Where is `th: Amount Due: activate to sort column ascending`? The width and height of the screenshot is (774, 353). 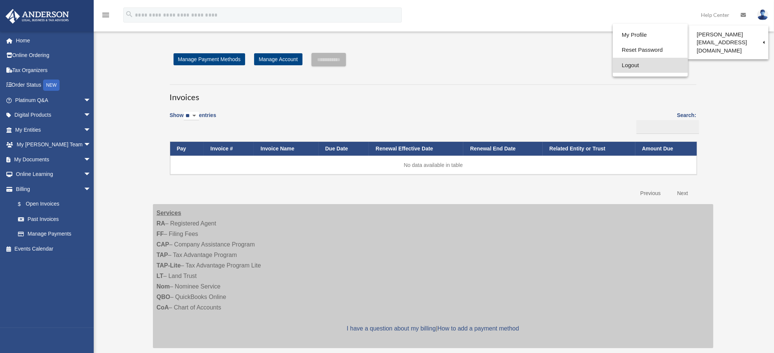 th: Amount Due: activate to sort column ascending is located at coordinates (666, 148).